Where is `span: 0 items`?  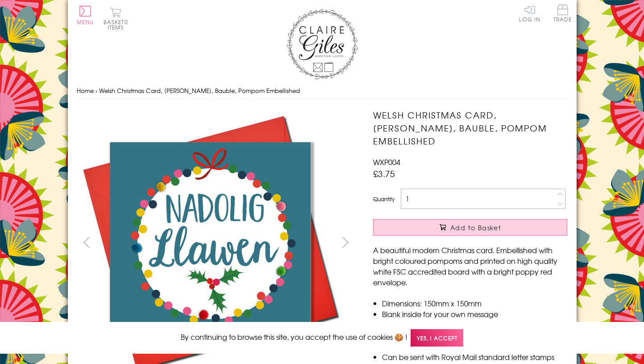
span: 0 items is located at coordinates (118, 25).